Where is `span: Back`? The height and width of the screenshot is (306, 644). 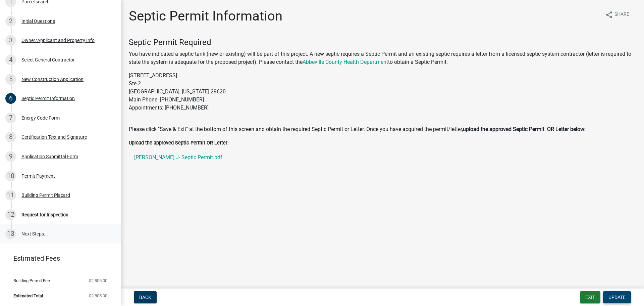 span: Back is located at coordinates (145, 297).